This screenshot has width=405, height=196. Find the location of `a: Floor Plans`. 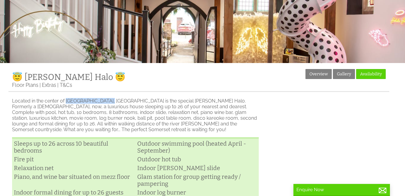

a: Floor Plans is located at coordinates (25, 85).